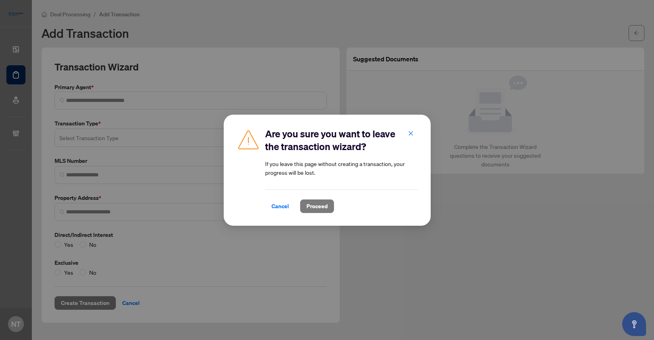 The width and height of the screenshot is (654, 340). What do you see at coordinates (317, 206) in the screenshot?
I see `span: Proceed` at bounding box center [317, 206].